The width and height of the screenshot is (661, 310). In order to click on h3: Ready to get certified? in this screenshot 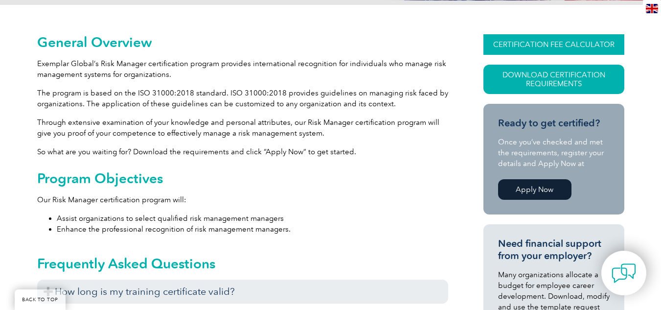, I will do `click(554, 123)`.